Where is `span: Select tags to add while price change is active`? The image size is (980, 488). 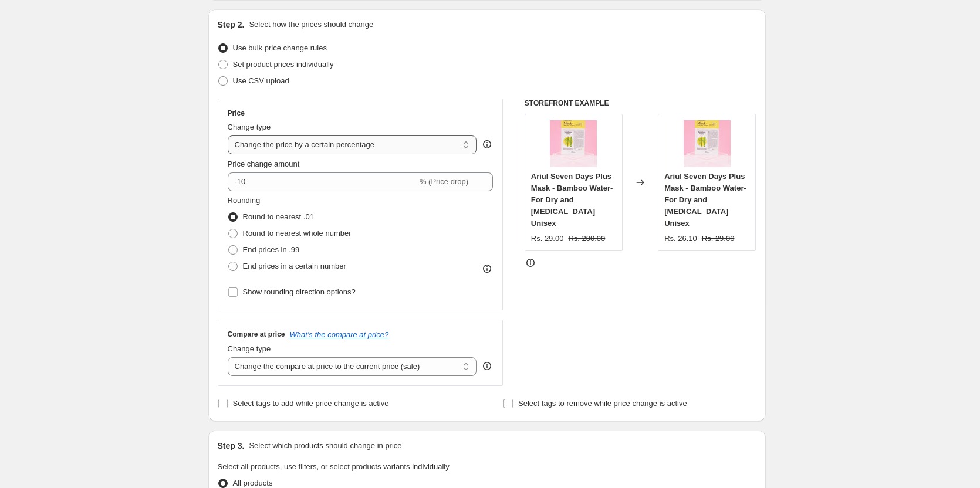 span: Select tags to add while price change is active is located at coordinates (311, 403).